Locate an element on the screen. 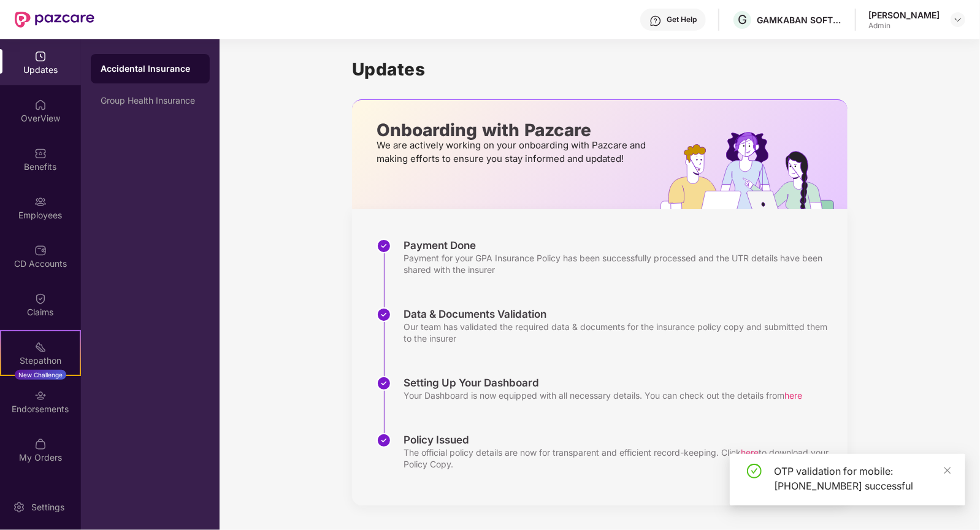  h1: Updates is located at coordinates (600, 69).